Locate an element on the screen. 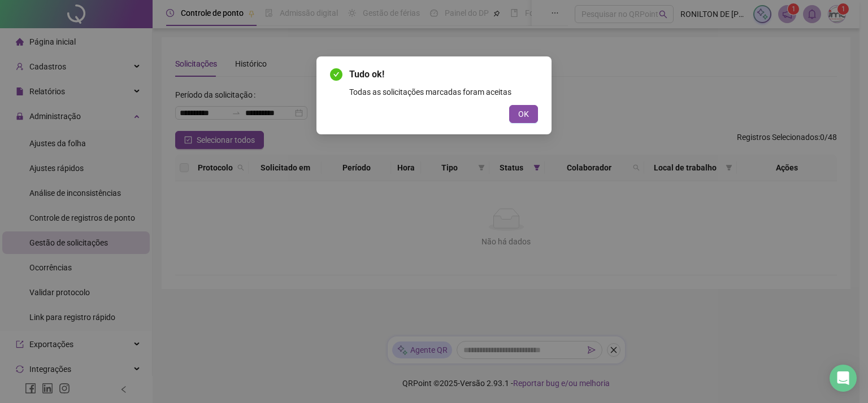  button: OK is located at coordinates (523, 114).